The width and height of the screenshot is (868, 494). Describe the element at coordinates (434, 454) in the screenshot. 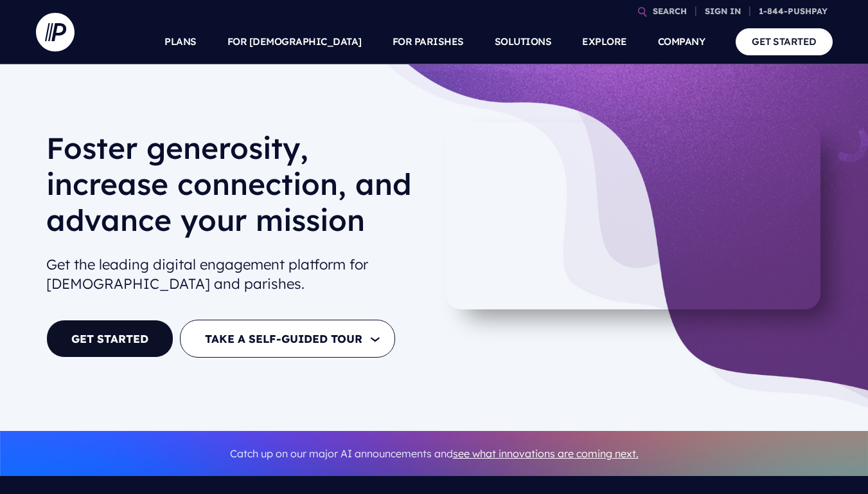

I see `p: Catch up on our major AI announcements and` at that location.